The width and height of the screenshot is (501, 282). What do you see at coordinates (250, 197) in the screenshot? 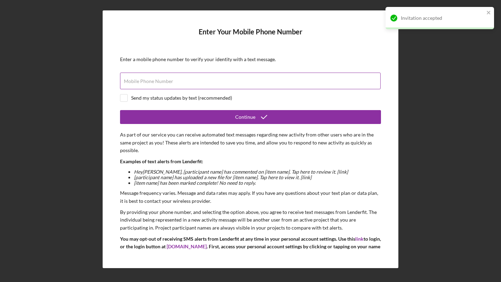
I see `p: Message frequency varies. Message and data rates may apply. If you have any questions about your ...` at bounding box center [250, 197].